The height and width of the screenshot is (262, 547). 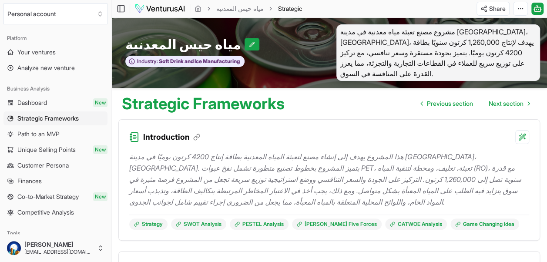 I want to click on p: هذا المشروع يهدف إلى إنشاء مصنع لتعبئة المياه المعدنية بطاقة إنتاج 4200 كرتون يوميًا في مدينة [GE..., so click(x=329, y=179).